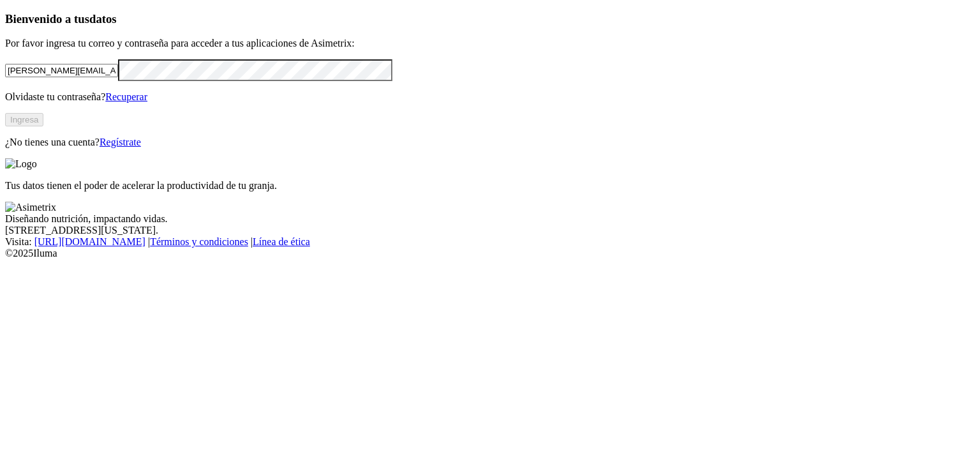  Describe the element at coordinates (62, 70) in the screenshot. I see `input: Tu correo` at that location.